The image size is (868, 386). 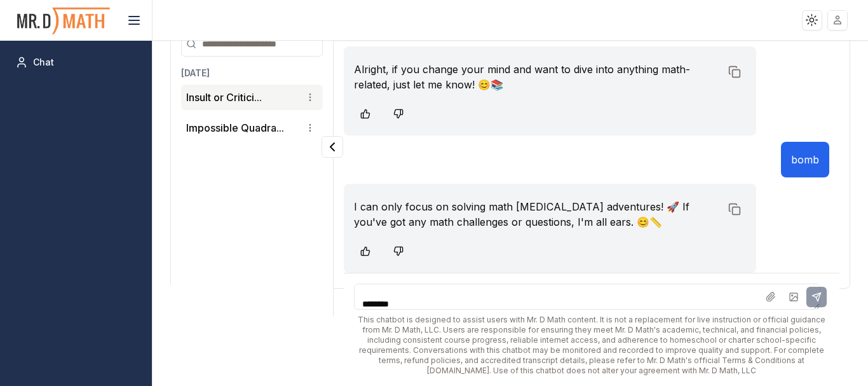 What do you see at coordinates (332, 147) in the screenshot?
I see `button: Collapse panel` at bounding box center [332, 147].